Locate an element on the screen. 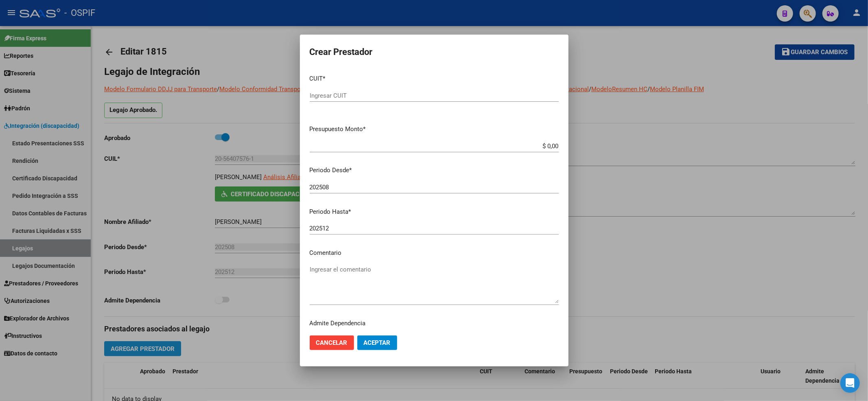  button: Aceptar is located at coordinates (377, 343).